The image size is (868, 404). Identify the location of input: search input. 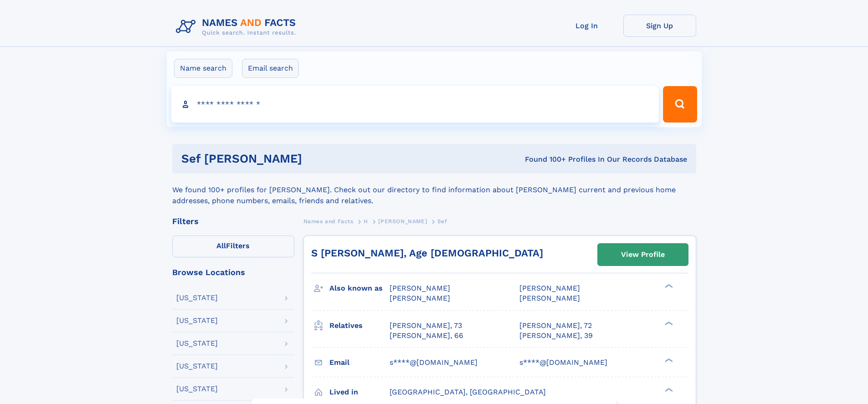
(415, 104).